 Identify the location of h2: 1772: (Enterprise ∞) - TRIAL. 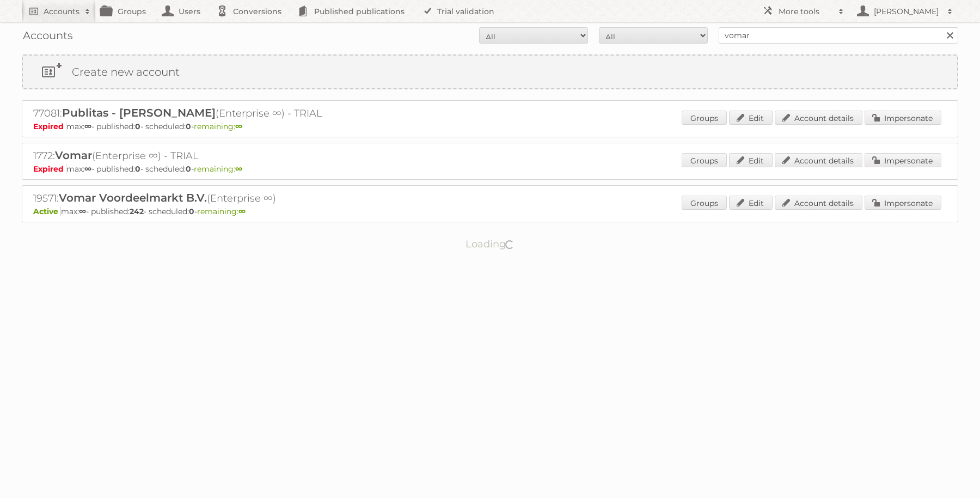
(224, 156).